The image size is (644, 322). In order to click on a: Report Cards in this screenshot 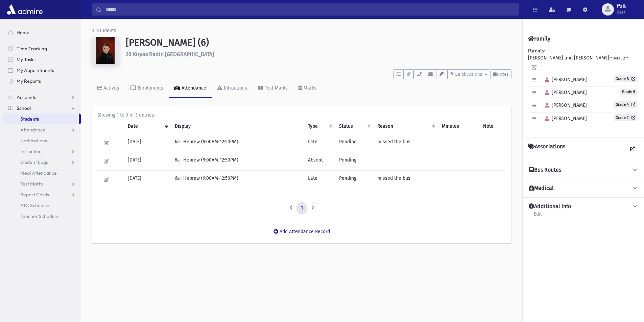, I will do `click(42, 195)`.